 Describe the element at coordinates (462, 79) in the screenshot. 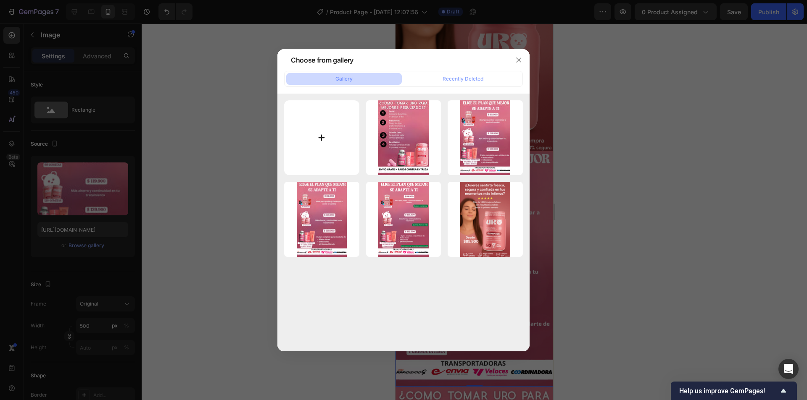

I see `button: Recently Deleted` at that location.